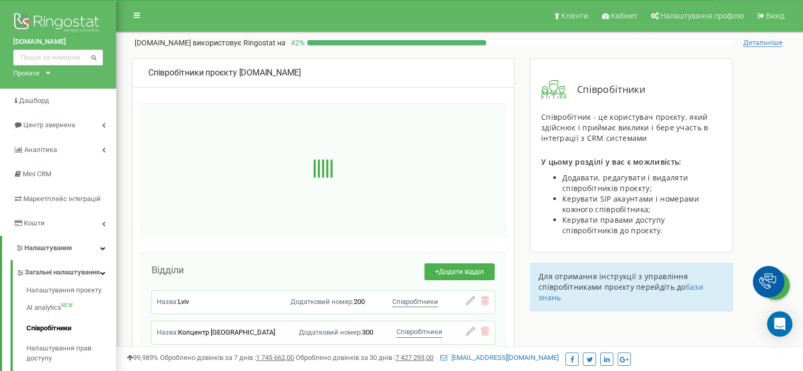 This screenshot has width=803, height=371. Describe the element at coordinates (763, 43) in the screenshot. I see `span: Детальніше` at that location.